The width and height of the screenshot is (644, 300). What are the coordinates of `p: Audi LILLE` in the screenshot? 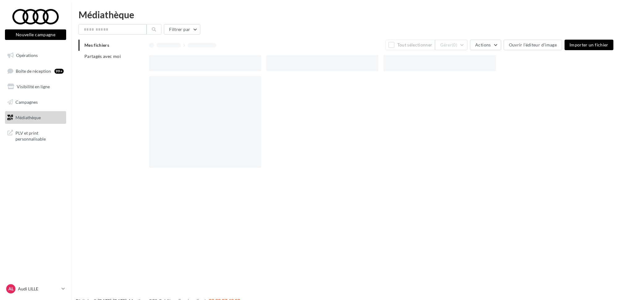 It's located at (38, 289).